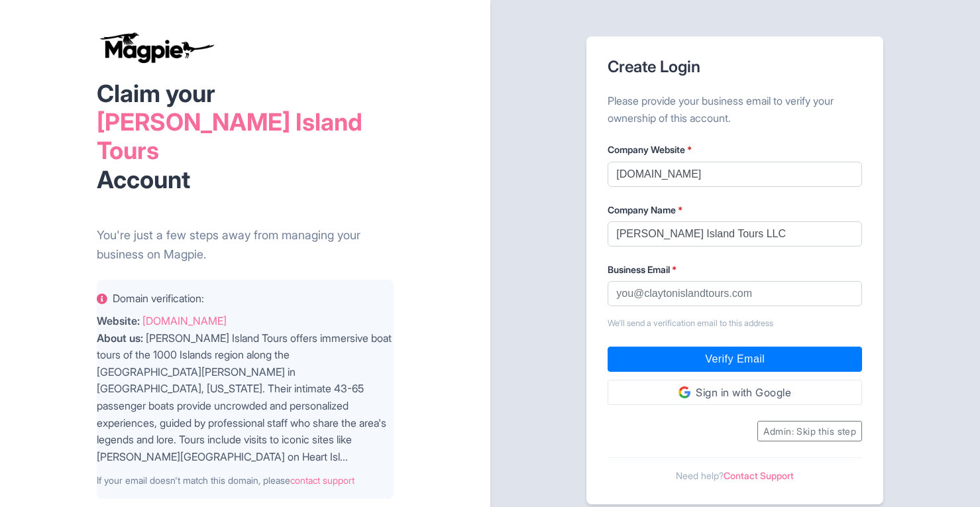  I want to click on p: You're just a few steps away from managing your business on Magpie., so click(245, 245).